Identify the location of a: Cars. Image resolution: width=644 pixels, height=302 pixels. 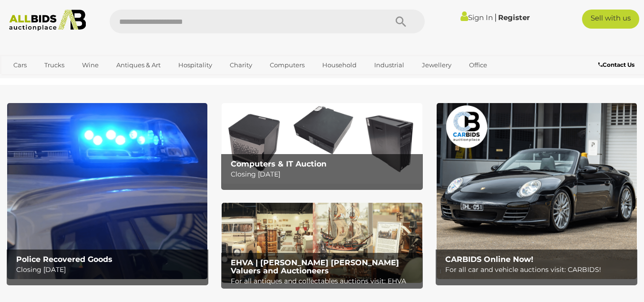
(20, 65).